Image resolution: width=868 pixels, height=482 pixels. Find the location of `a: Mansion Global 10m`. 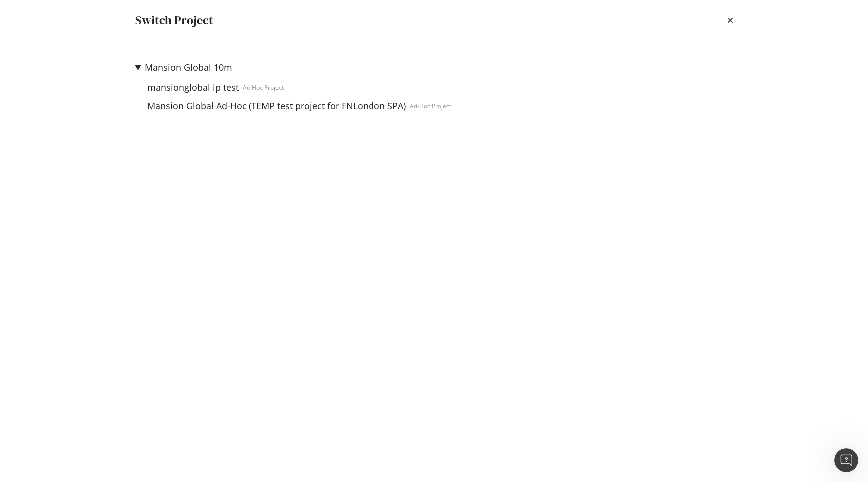

a: Mansion Global 10m is located at coordinates (188, 68).